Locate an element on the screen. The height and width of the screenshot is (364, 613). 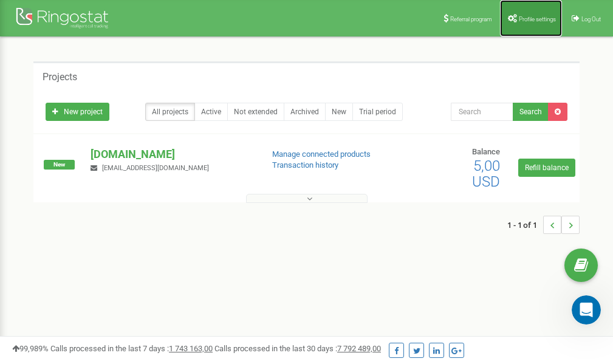
span: Profile settings is located at coordinates (538, 19).